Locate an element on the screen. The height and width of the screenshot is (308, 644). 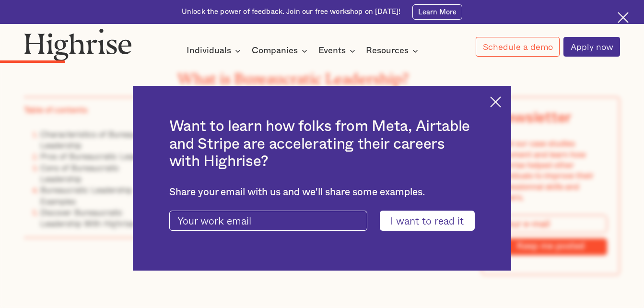
a: Apply now is located at coordinates (591, 47).